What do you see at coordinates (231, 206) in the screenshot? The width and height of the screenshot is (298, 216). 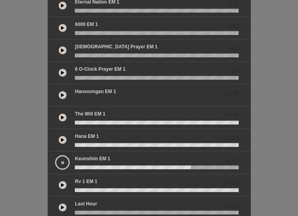 I see `span: 00:00` at bounding box center [231, 206].